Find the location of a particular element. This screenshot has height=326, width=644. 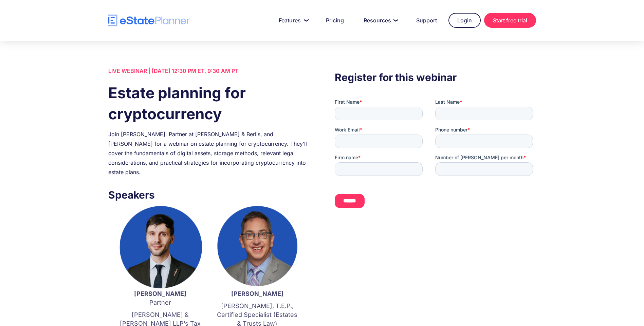

h3: Register for this webinar is located at coordinates (435, 77).